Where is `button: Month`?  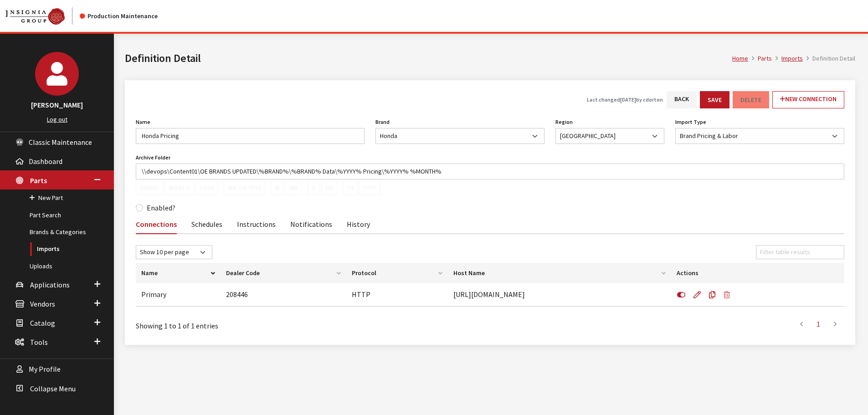
button: Month is located at coordinates (179, 188).